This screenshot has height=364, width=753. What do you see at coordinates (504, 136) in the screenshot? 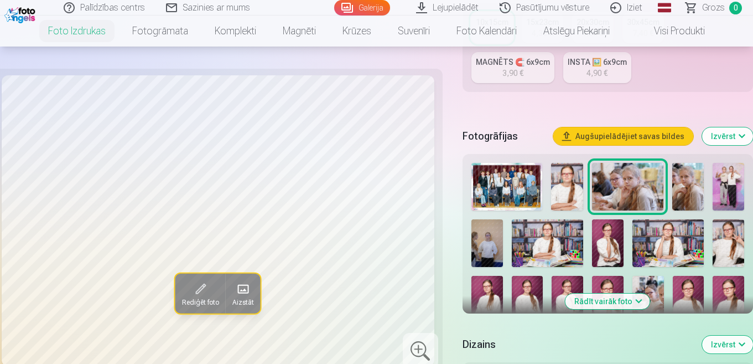
I see `h5: Fotogrāfijas` at bounding box center [504, 136].